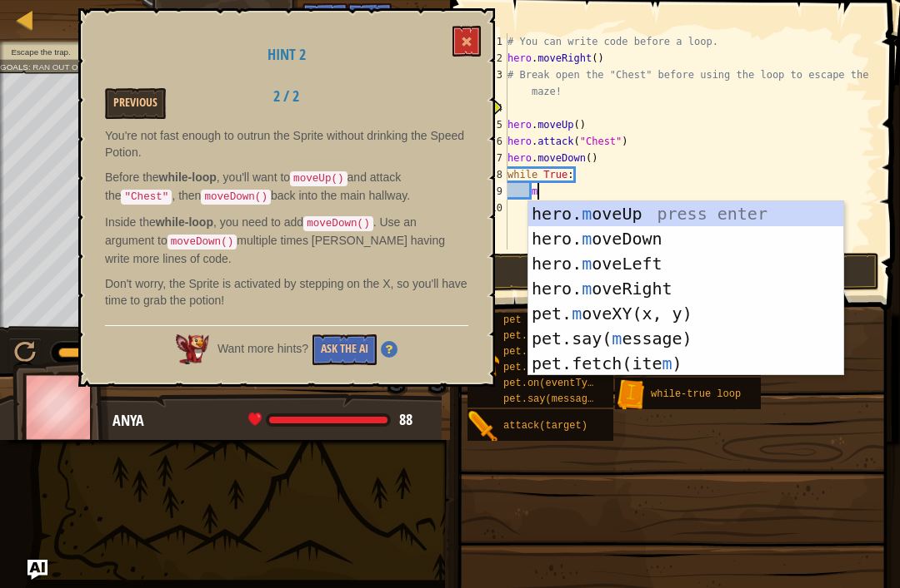  I want to click on div: health: 88 / 88, so click(330, 420).